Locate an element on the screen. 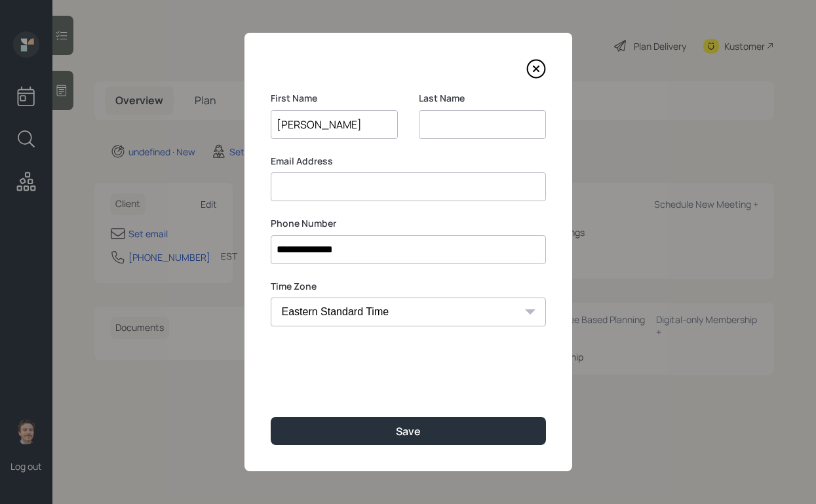 This screenshot has width=816, height=504. label: Time Zone is located at coordinates (408, 286).